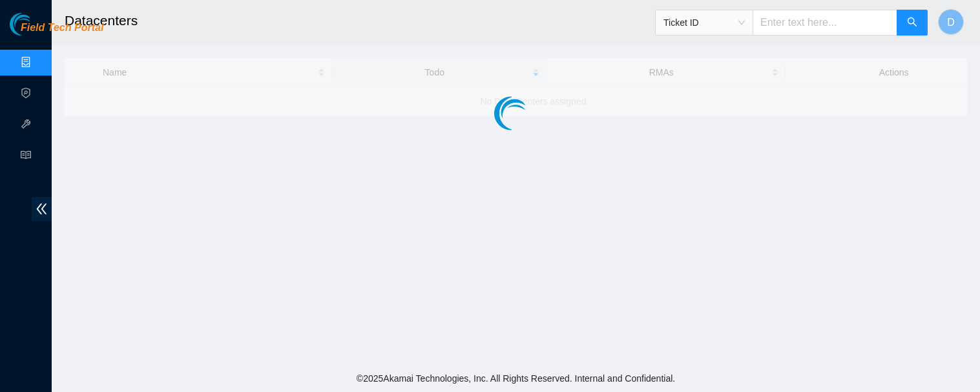  What do you see at coordinates (56, 32) in the screenshot?
I see `a: Akamai TechnologiesField Tech Portal` at bounding box center [56, 32].